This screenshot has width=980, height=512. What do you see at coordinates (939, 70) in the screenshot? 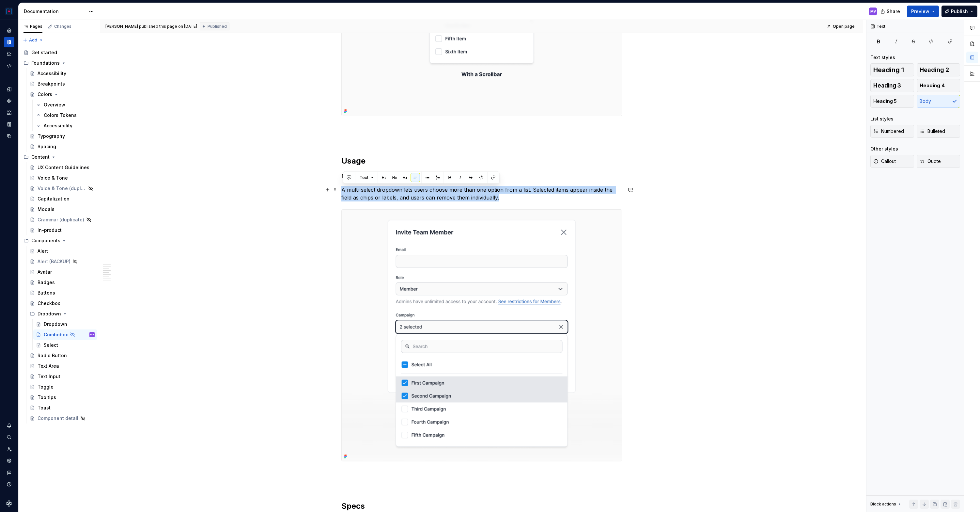
I see `button: Heading 2` at bounding box center [939, 70].